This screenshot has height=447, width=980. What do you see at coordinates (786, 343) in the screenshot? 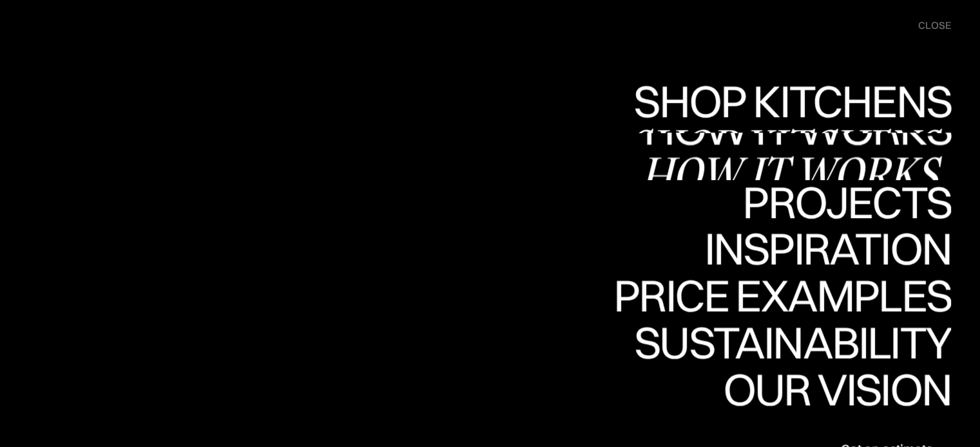
I see `a: SustainabilitySustainability` at bounding box center [786, 343].